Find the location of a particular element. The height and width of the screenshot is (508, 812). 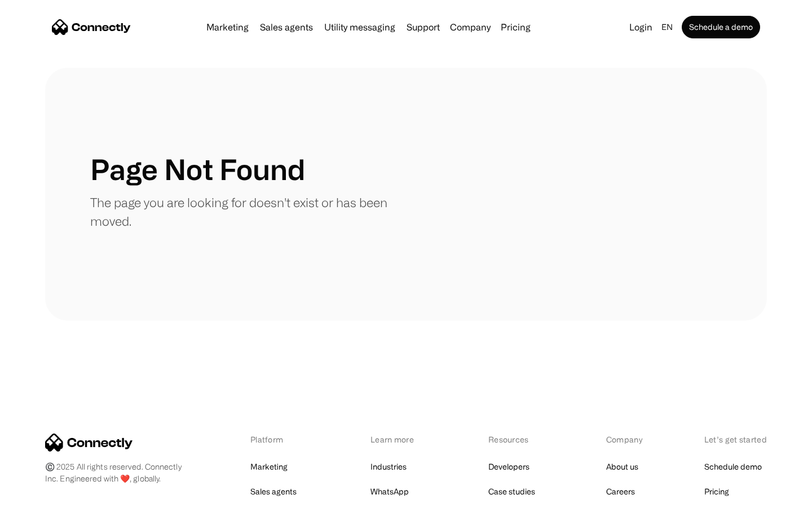

ul: Language list is located at coordinates (45, 496).